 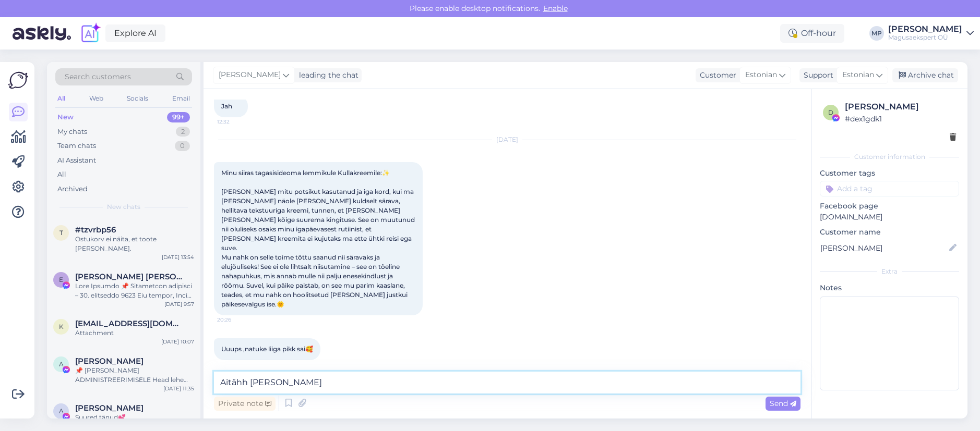 I want to click on span: 12:32, so click(x=236, y=122).